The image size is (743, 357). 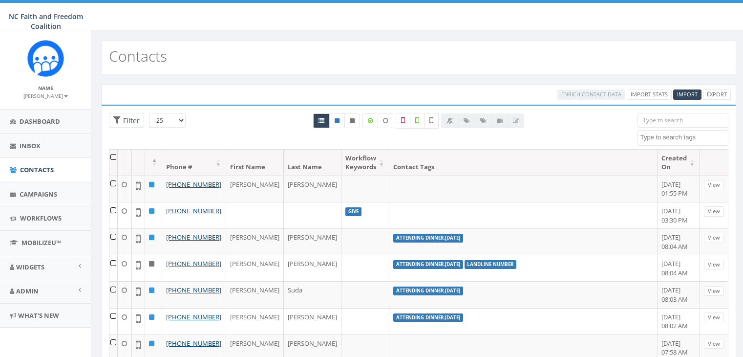 I want to click on span: Workflows, so click(x=41, y=218).